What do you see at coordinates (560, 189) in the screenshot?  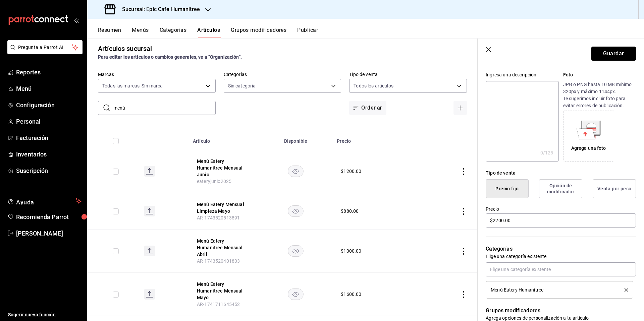 I see `button: Opción de modificador` at bounding box center [560, 189].